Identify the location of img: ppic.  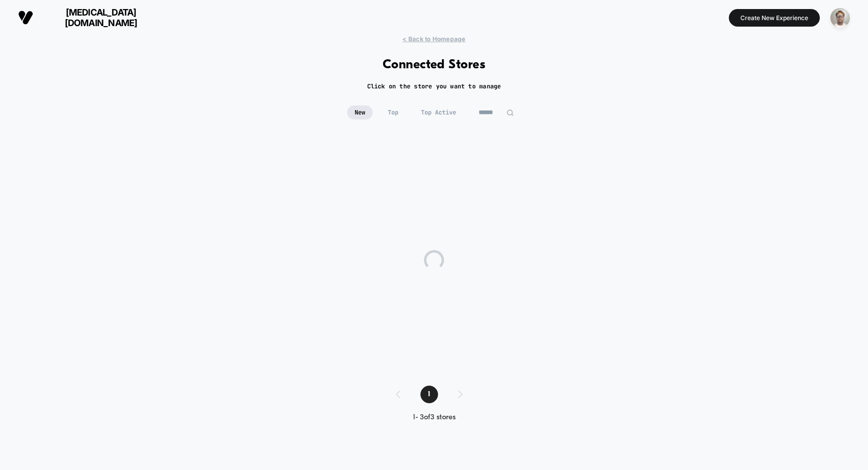
(840, 18).